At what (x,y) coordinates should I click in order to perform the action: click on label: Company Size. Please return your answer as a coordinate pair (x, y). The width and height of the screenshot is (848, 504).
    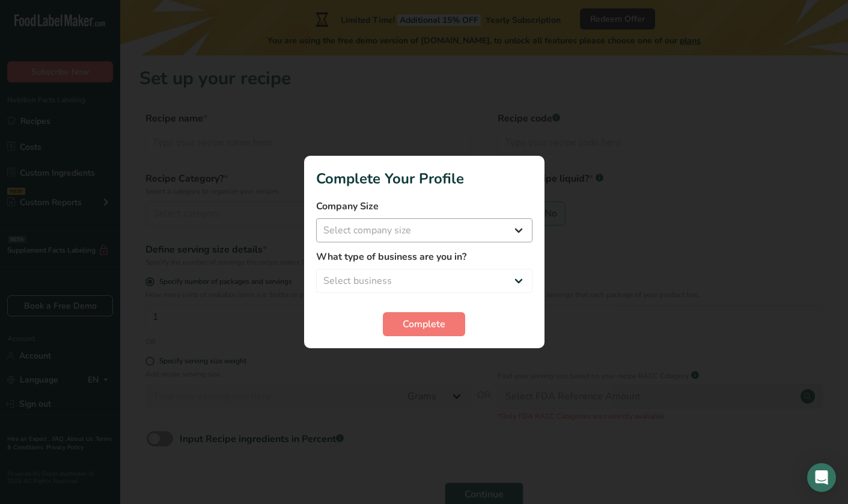
    Looking at the image, I should click on (425, 206).